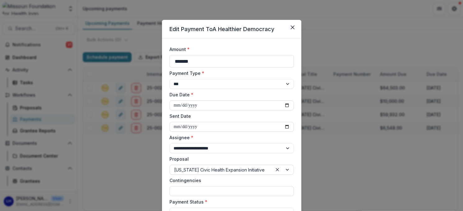 This screenshot has width=463, height=211. I want to click on label: Contingencies, so click(230, 180).